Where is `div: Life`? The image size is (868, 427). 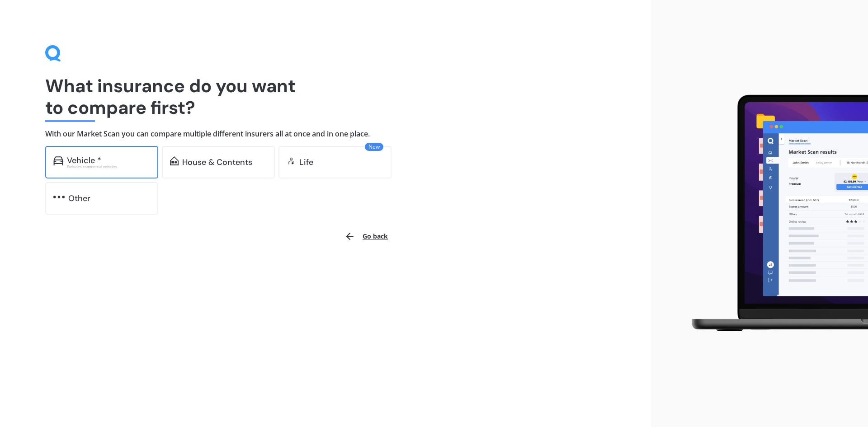 div: Life is located at coordinates (306, 162).